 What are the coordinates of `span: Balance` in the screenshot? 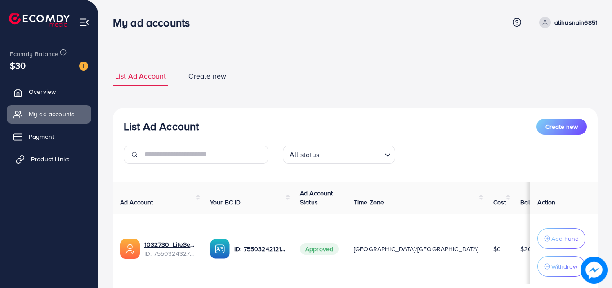 It's located at (532, 202).